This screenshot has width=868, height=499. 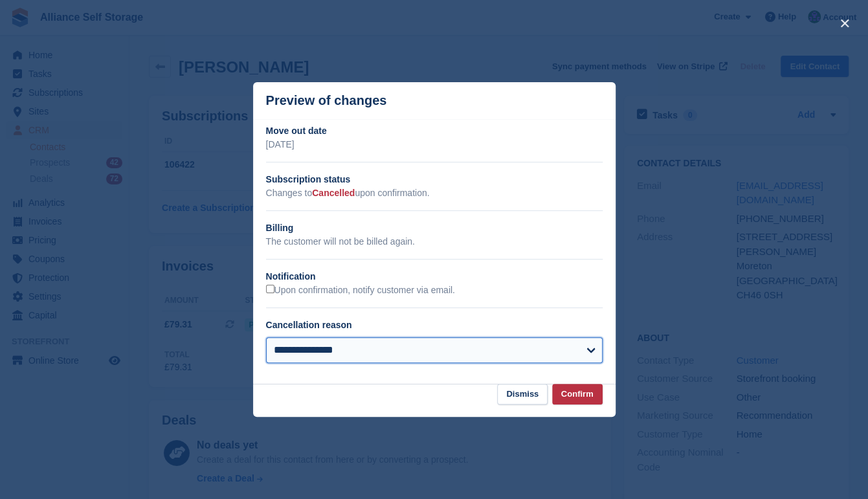 I want to click on label: Upon confirmation, notify customer via email., so click(x=360, y=291).